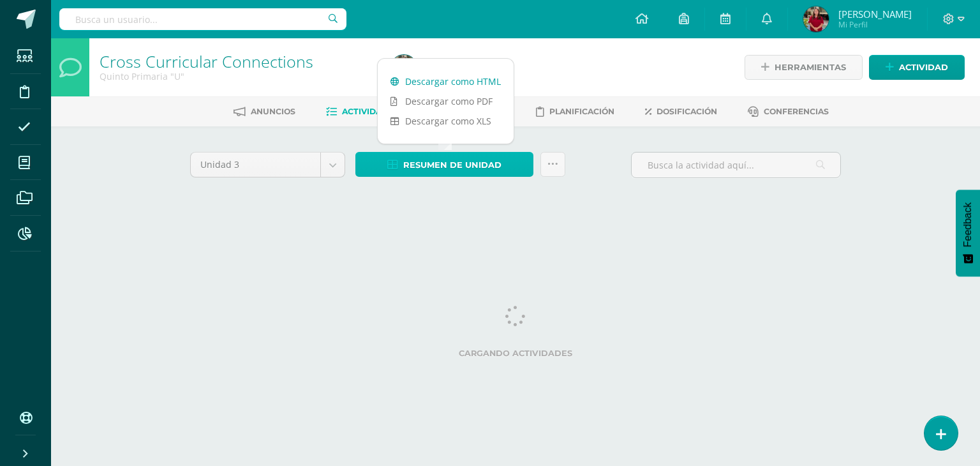 The width and height of the screenshot is (980, 466). What do you see at coordinates (968, 225) in the screenshot?
I see `span: Feedback` at bounding box center [968, 225].